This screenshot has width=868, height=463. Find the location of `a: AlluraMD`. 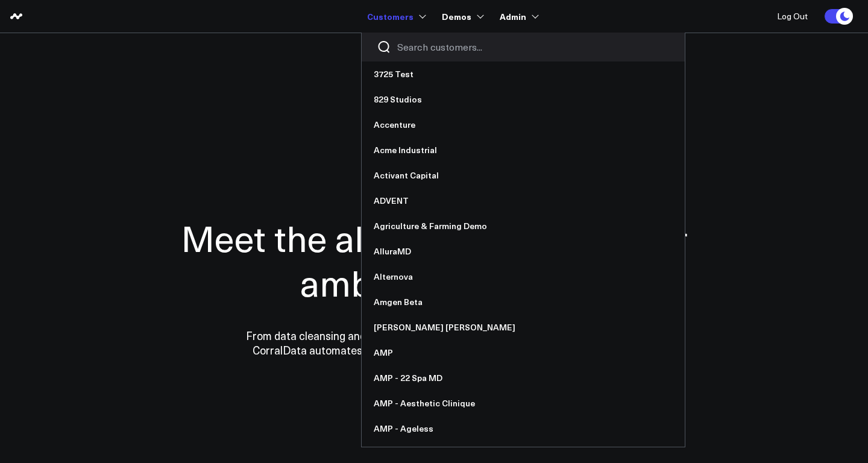

a: AlluraMD is located at coordinates (523, 251).